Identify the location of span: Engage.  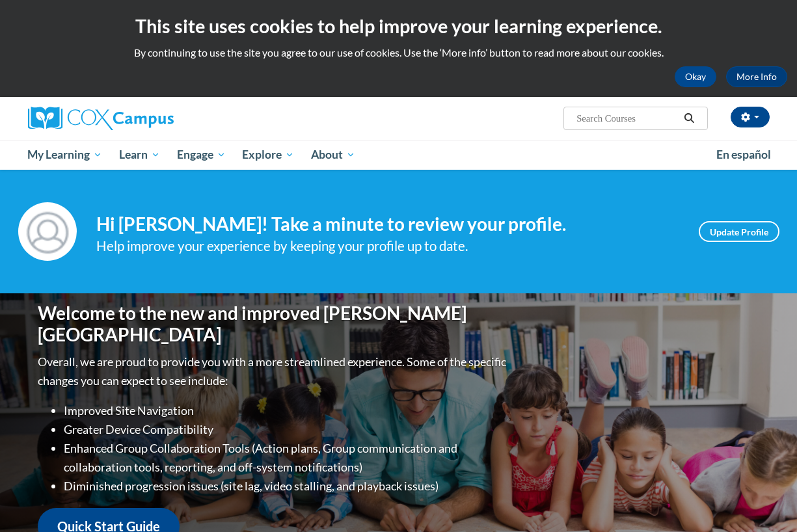
(201, 155).